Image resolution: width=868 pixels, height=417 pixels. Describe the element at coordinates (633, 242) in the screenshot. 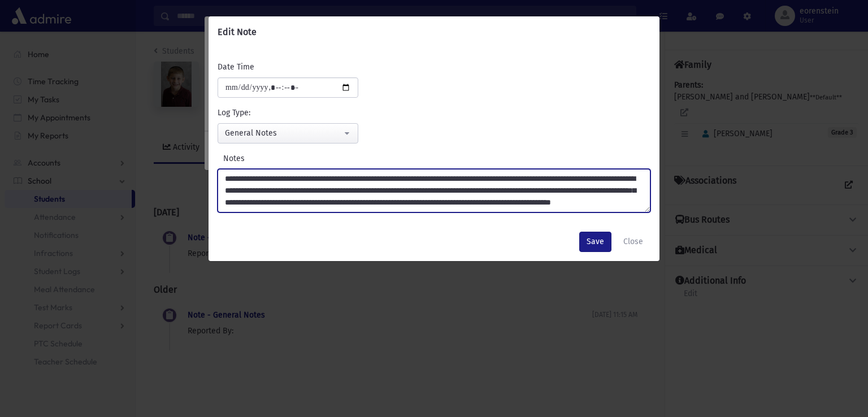

I see `button: Close` at that location.